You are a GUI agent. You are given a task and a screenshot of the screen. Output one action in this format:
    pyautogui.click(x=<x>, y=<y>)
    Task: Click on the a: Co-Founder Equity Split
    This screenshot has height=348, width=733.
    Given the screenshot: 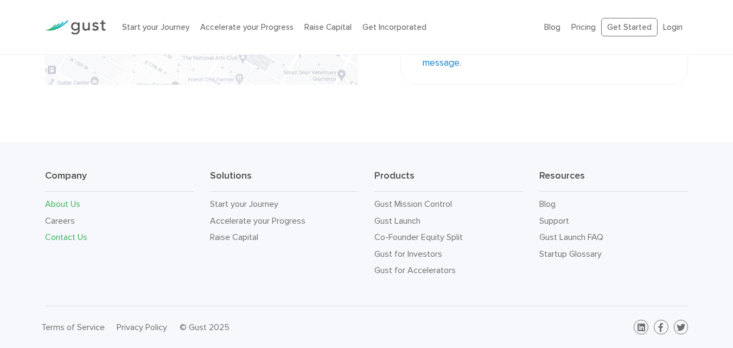 What is the action you would take?
    pyautogui.click(x=418, y=237)
    